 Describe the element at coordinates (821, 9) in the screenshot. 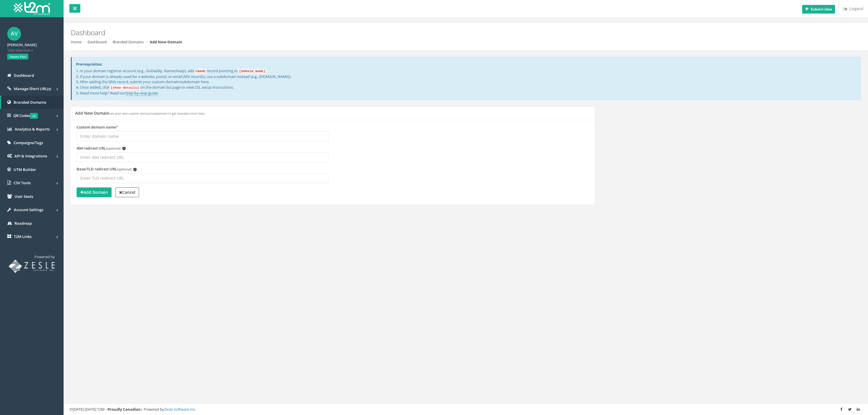

I see `b: Submit idea` at that location.